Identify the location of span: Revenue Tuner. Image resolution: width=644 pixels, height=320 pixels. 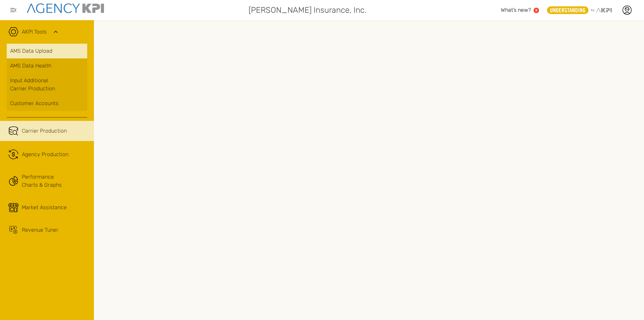
(40, 230).